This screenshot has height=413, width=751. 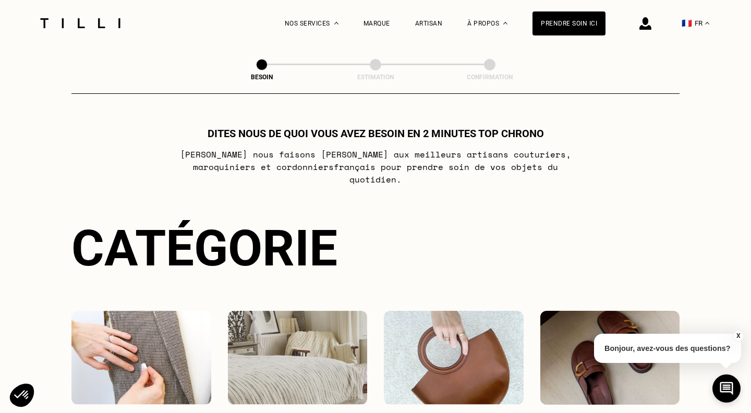 What do you see at coordinates (376, 134) in the screenshot?
I see `h1: Dites nous de quoi vous avez besoin en 2 minutes top chrono` at bounding box center [376, 134].